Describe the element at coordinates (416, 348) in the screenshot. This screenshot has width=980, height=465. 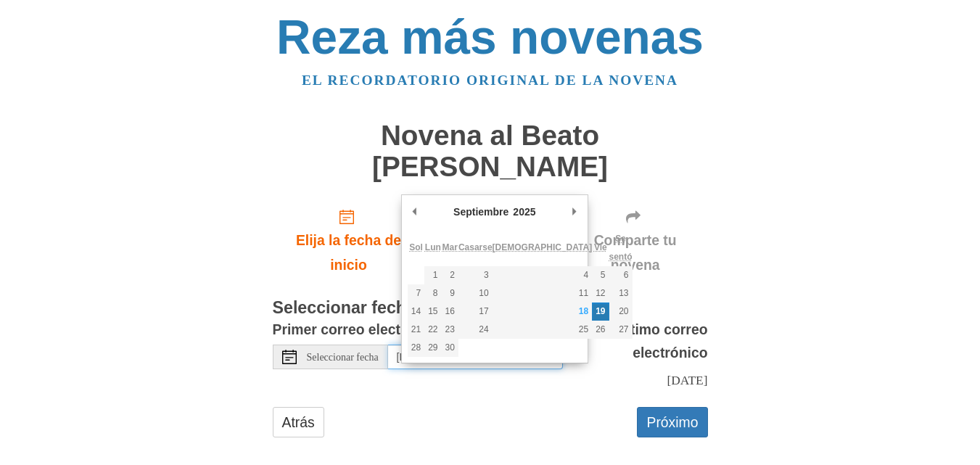
I see `font: 28` at that location.